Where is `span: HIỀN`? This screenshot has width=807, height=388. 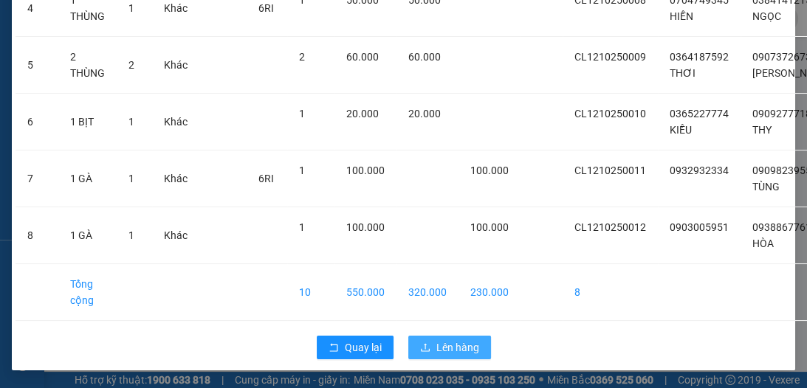
span: HIỀN is located at coordinates (681, 16).